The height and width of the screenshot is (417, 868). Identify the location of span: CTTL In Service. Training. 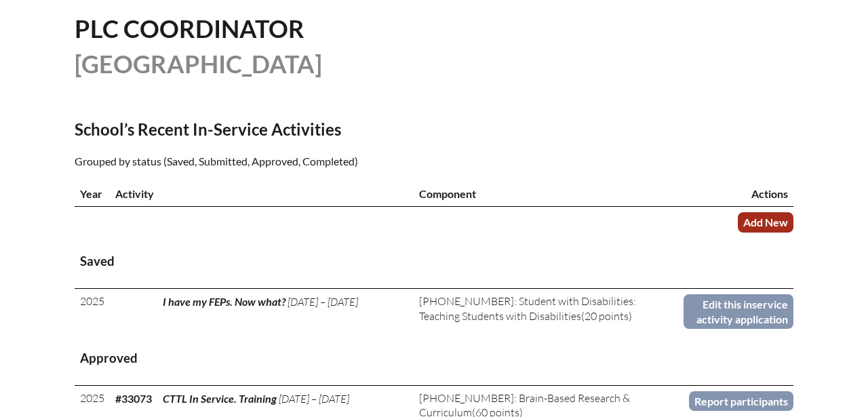
(219, 398).